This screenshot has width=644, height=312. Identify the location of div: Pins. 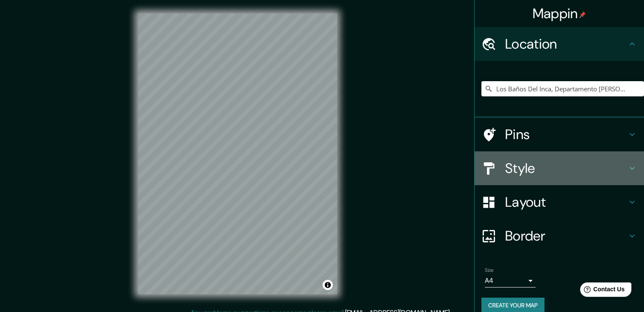
(559, 134).